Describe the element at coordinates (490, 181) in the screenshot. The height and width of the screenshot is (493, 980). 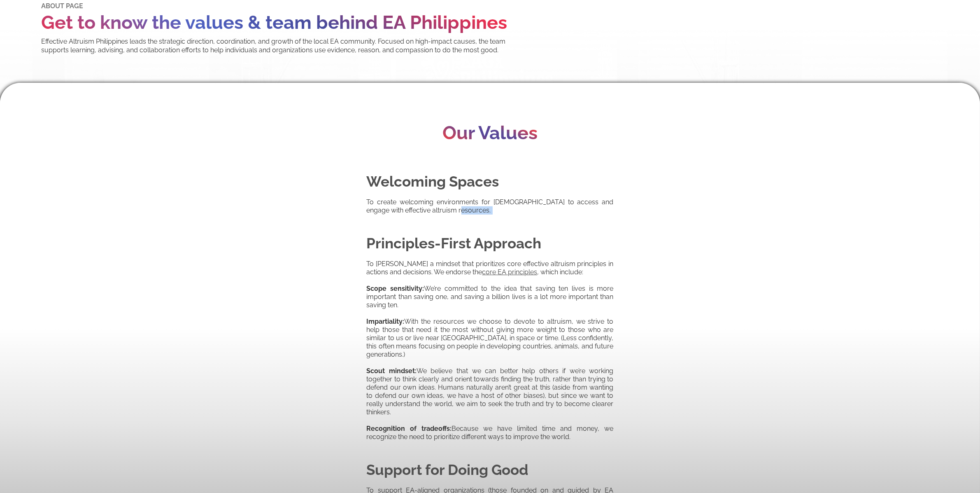
I see `h1: Welcoming Spaces` at that location.